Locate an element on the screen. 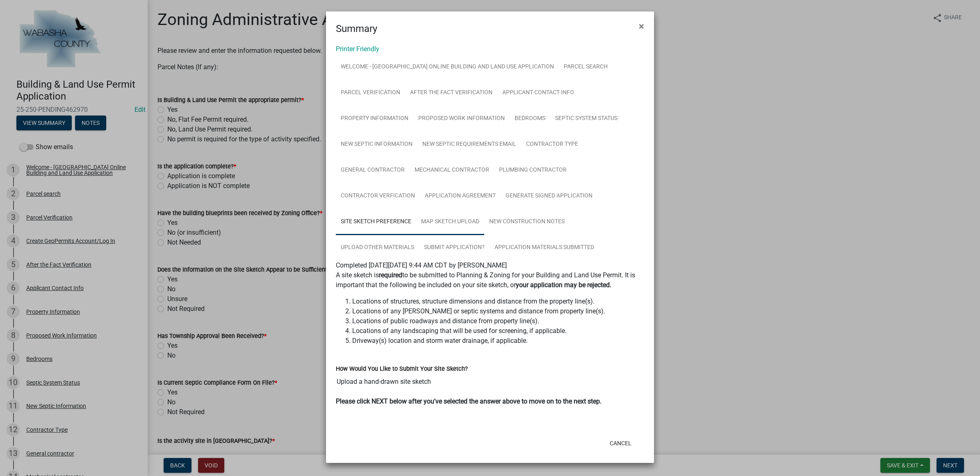  a: Septic System Status is located at coordinates (587, 119).